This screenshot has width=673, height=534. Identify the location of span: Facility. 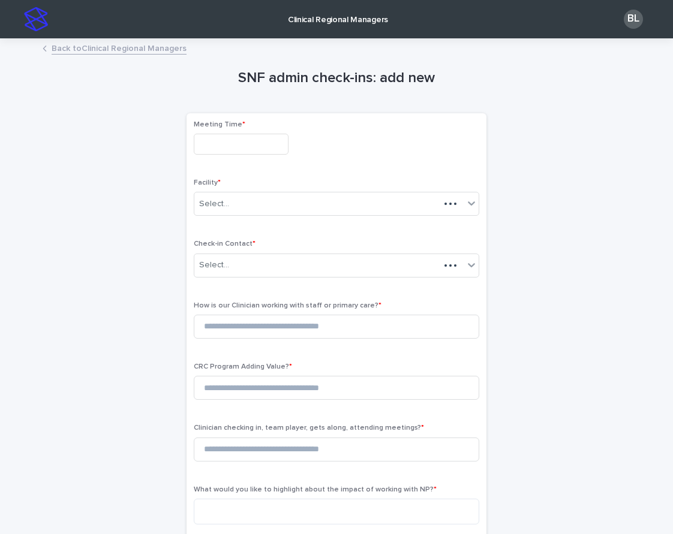
(207, 183).